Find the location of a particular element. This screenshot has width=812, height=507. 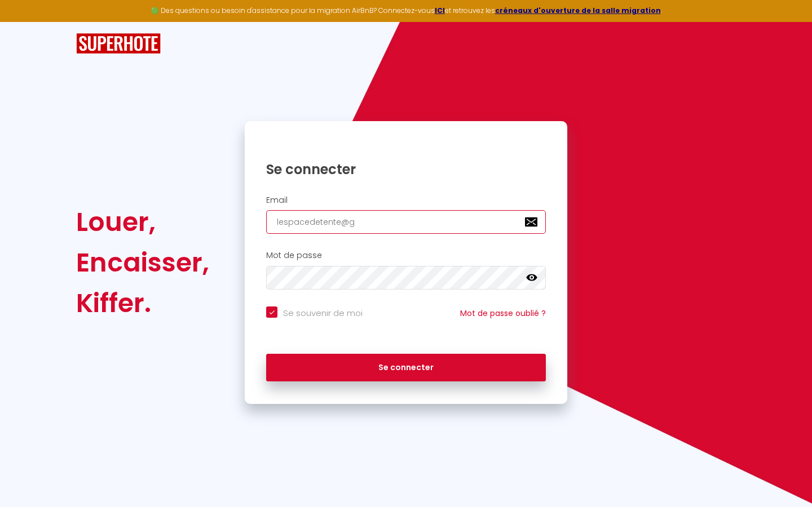

div: Kiffer. is located at coordinates (142, 303).